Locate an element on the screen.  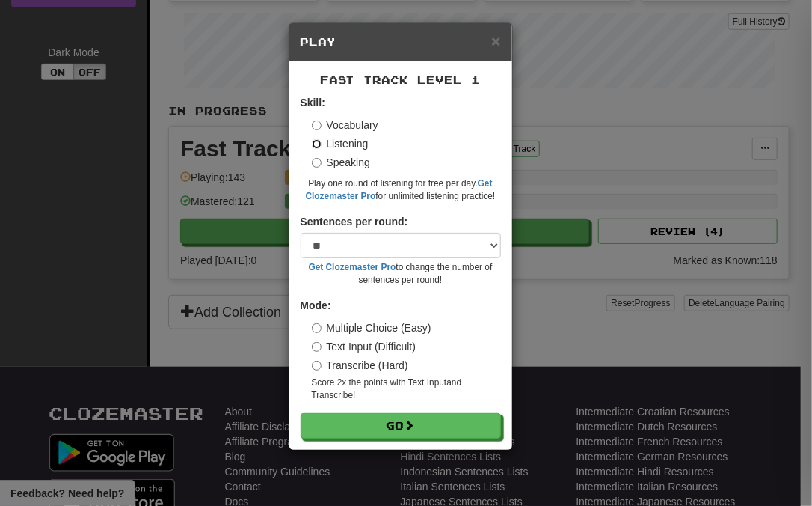
button: Close is located at coordinates (496, 40).